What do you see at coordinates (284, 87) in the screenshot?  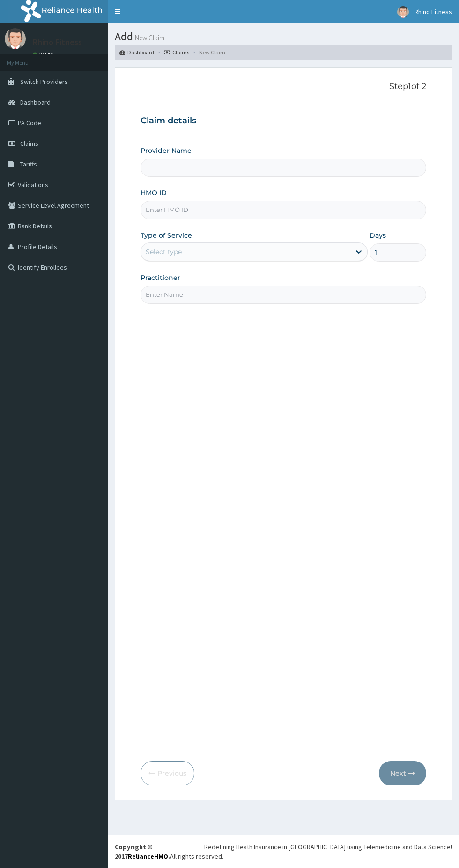 I see `p: Step 1 of 2` at bounding box center [284, 87].